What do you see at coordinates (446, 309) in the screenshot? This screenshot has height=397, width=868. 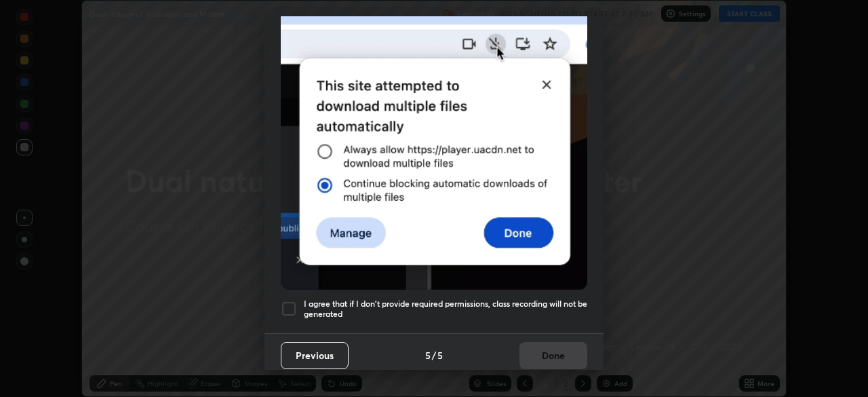 I see `h5: I agree that if I don't provide required permissions, class recording will not be generated` at bounding box center [446, 309].